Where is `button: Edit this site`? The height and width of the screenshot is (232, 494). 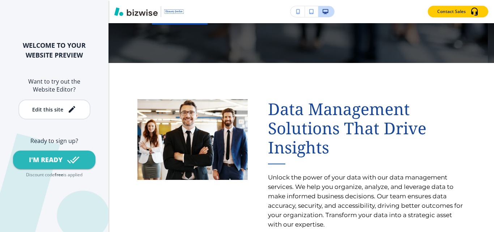
button: Edit this site is located at coordinates (54, 109).